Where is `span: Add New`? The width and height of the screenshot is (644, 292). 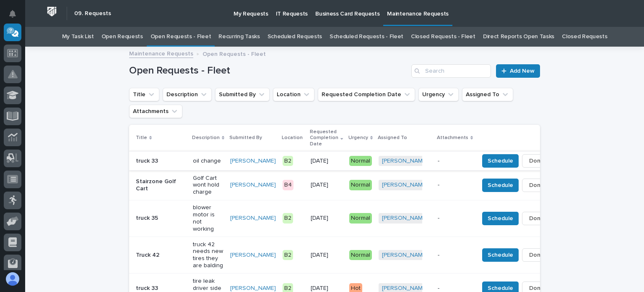 span: Add New is located at coordinates (522, 71).